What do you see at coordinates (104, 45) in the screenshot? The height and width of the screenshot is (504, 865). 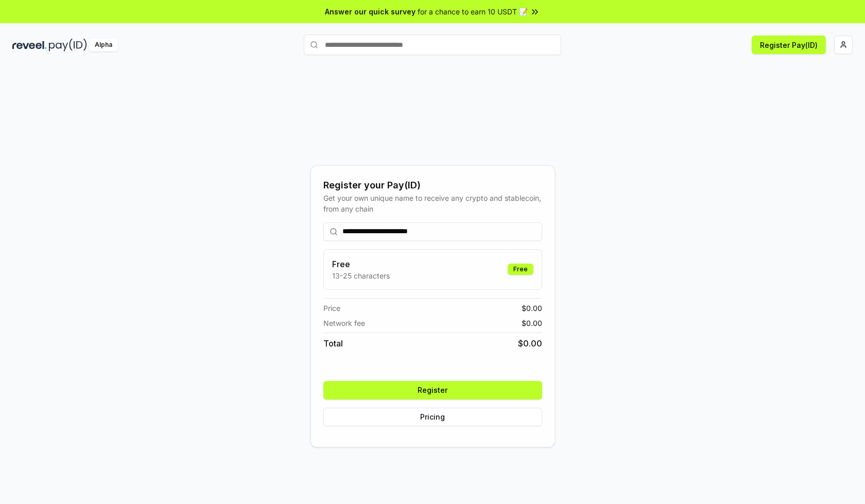 I see `div: Alpha` at bounding box center [104, 45].